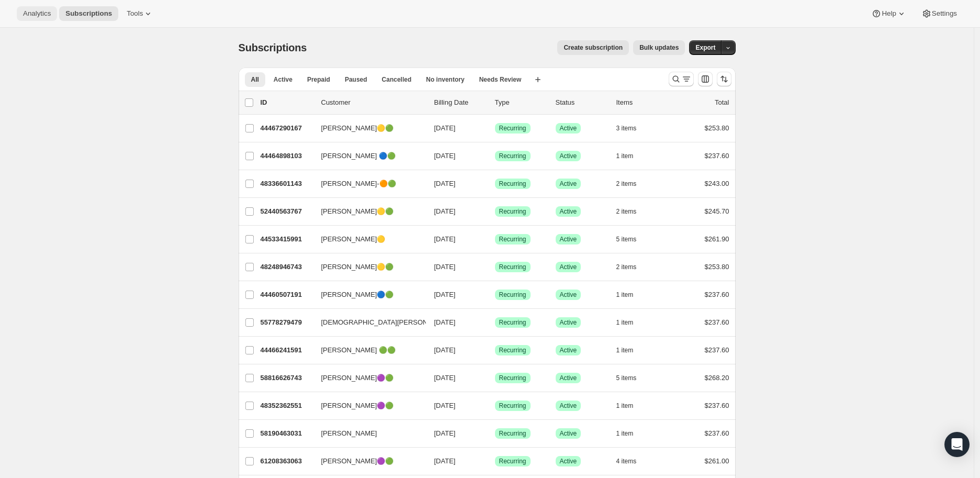 The image size is (980, 478). What do you see at coordinates (888, 14) in the screenshot?
I see `button: Help` at bounding box center [888, 14].